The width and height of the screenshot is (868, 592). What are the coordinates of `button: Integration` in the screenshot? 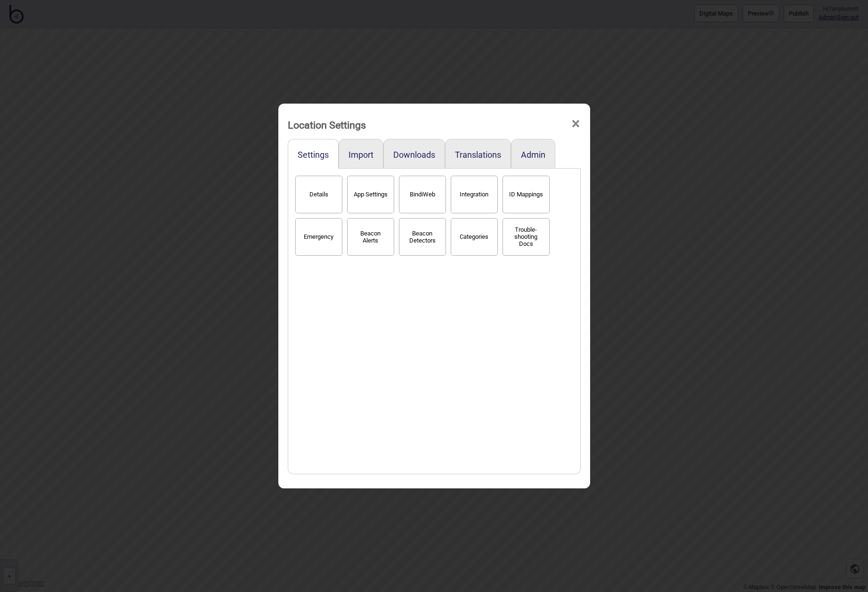 It's located at (474, 195).